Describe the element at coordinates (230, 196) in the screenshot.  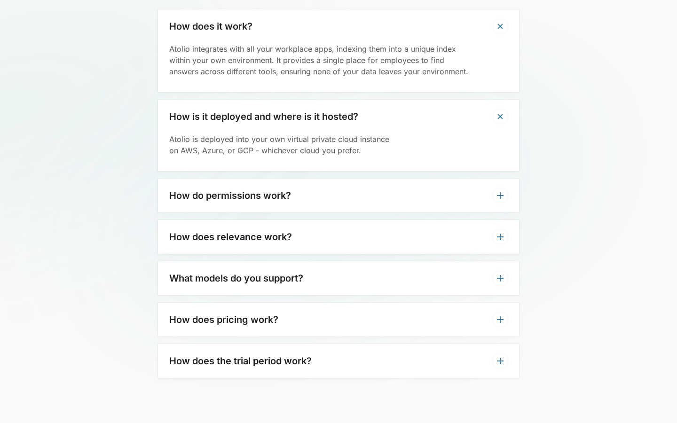
I see `h3: How do permissions work?` at that location.